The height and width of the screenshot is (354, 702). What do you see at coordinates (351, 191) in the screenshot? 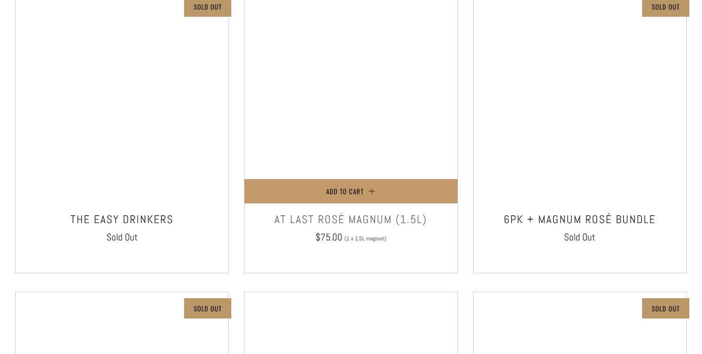
I see `button: Add to Cart` at bounding box center [351, 191].